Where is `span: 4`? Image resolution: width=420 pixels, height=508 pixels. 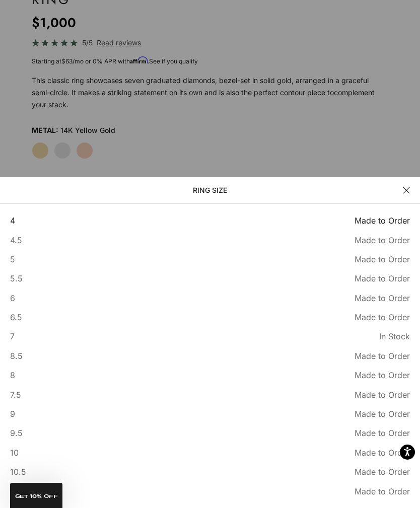
span: 4 is located at coordinates (13, 221).